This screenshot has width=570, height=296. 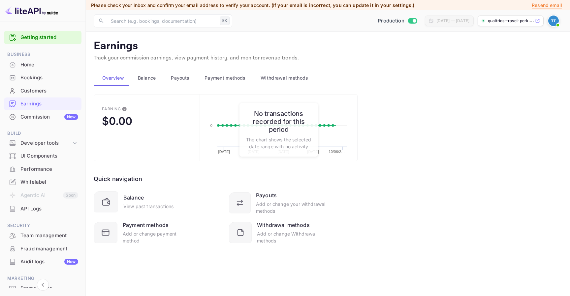 I want to click on div: Payouts, so click(x=266, y=195).